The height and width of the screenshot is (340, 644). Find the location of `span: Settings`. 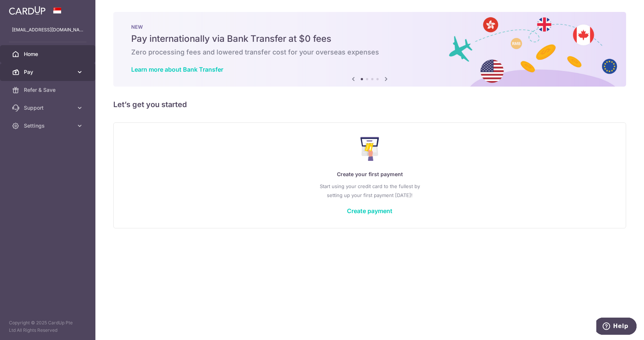

span: Settings is located at coordinates (48, 126).